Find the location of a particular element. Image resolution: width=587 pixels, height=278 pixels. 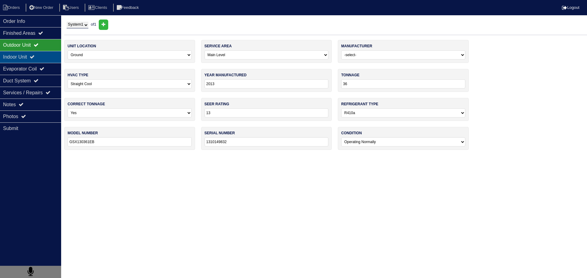

label: serial number is located at coordinates (220, 133).